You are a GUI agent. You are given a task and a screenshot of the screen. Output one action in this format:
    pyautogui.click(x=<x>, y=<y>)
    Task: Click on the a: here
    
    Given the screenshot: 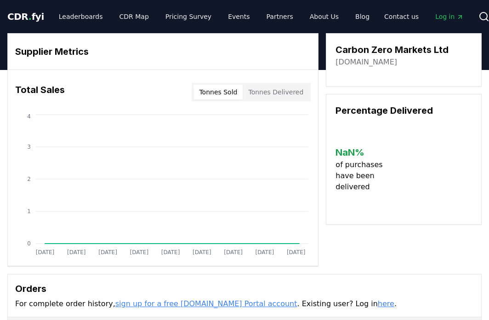 What is the action you would take?
    pyautogui.click(x=386, y=303)
    